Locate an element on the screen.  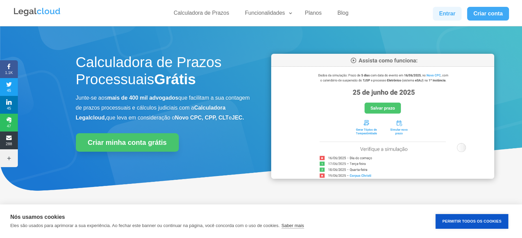
h1: Calculadora de Prazos Processuais is located at coordinates (163, 73).